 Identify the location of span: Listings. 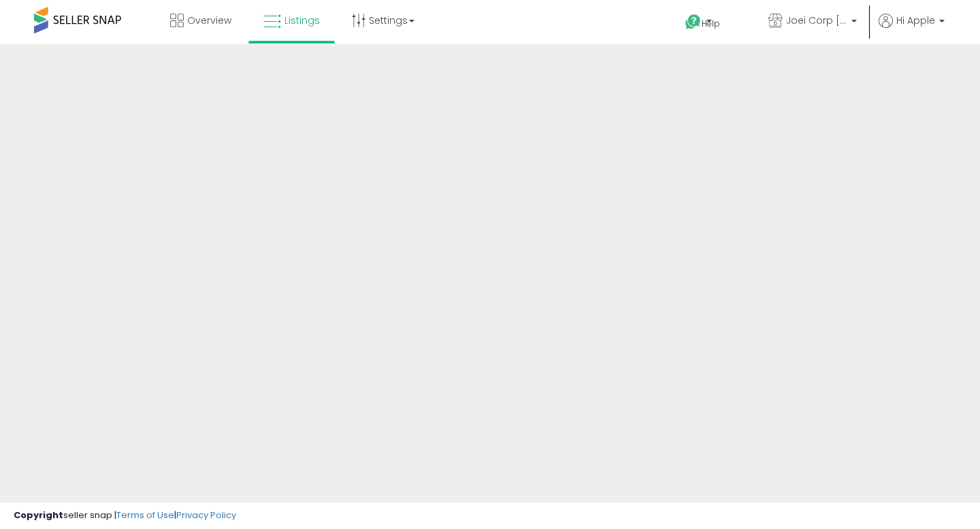
(302, 21).